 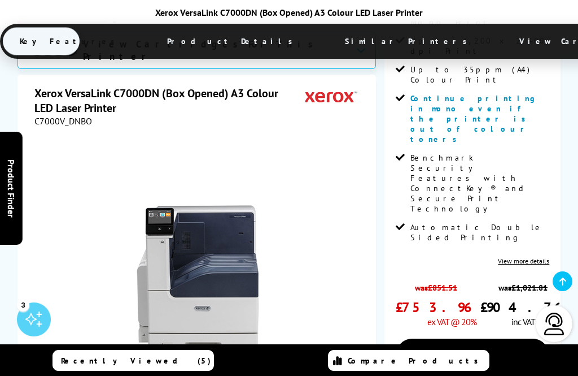 What do you see at coordinates (136, 360) in the screenshot?
I see `span: Recently Viewed (5)` at bounding box center [136, 360].